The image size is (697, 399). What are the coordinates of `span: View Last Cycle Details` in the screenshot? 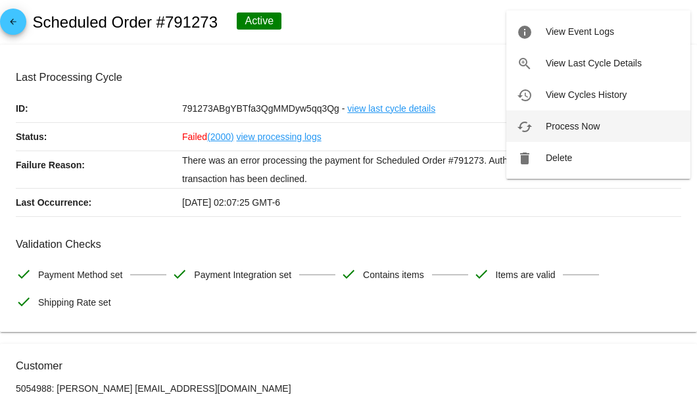 It's located at (594, 63).